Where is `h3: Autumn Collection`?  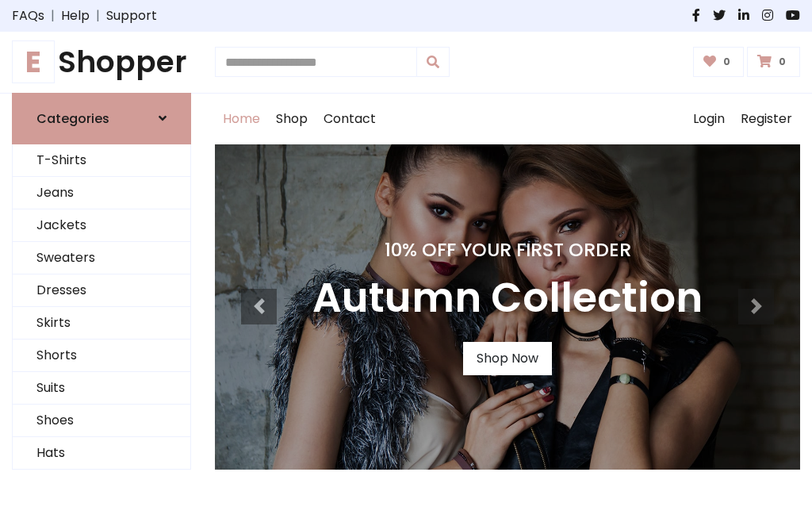 h3: Autumn Collection is located at coordinates (508, 299).